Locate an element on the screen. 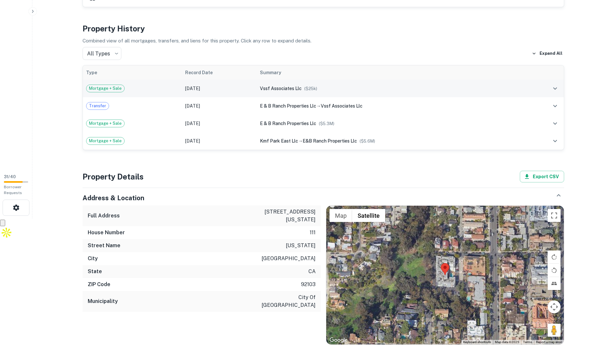 The width and height of the screenshot is (614, 348). span: Borrower Requests is located at coordinates (13, 190).